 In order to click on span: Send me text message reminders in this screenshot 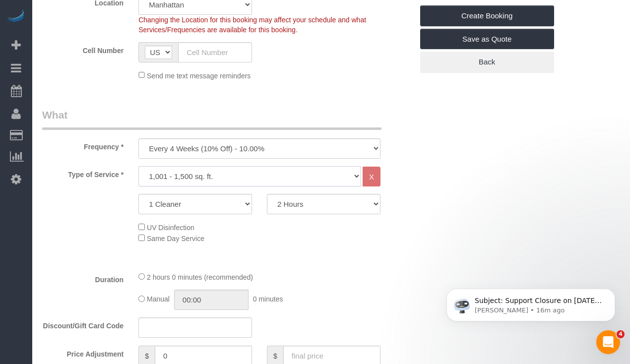, I will do `click(198, 76)`.